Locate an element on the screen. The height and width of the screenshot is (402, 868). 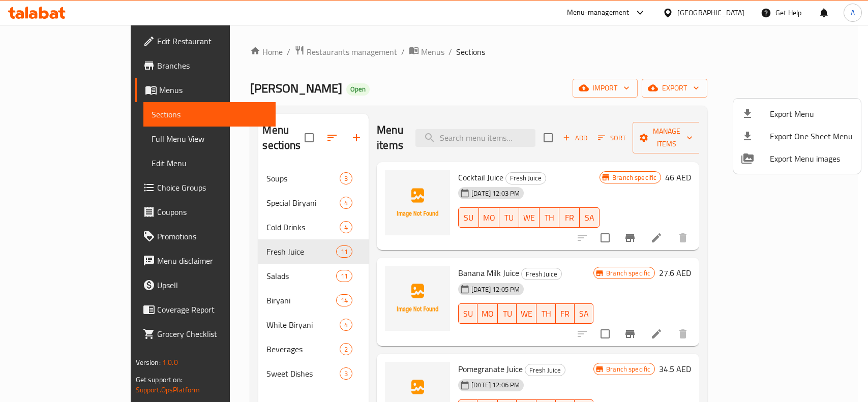
li: Export Menu images is located at coordinates (797, 158).